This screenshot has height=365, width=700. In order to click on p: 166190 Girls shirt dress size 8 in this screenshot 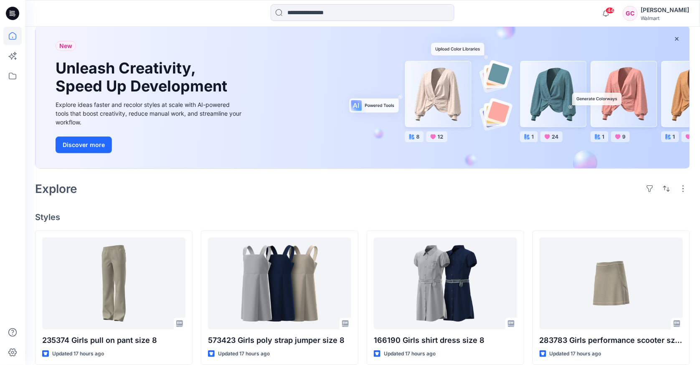, I will do `click(445, 340)`.